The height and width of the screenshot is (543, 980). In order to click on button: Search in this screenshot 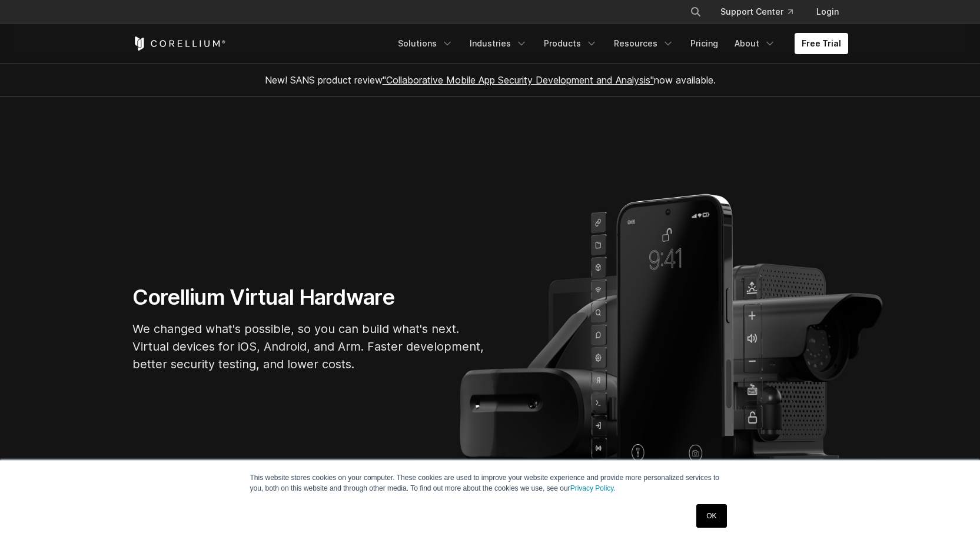, I will do `click(695, 11)`.